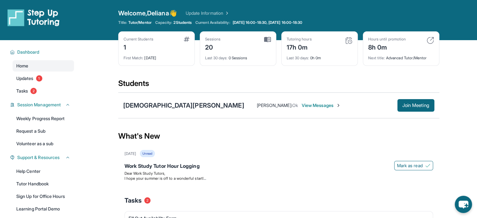 The image size is (477, 218). Describe the element at coordinates (165, 178) in the screenshot. I see `span: I hope your summer is off to a wonderful start!` at that location.